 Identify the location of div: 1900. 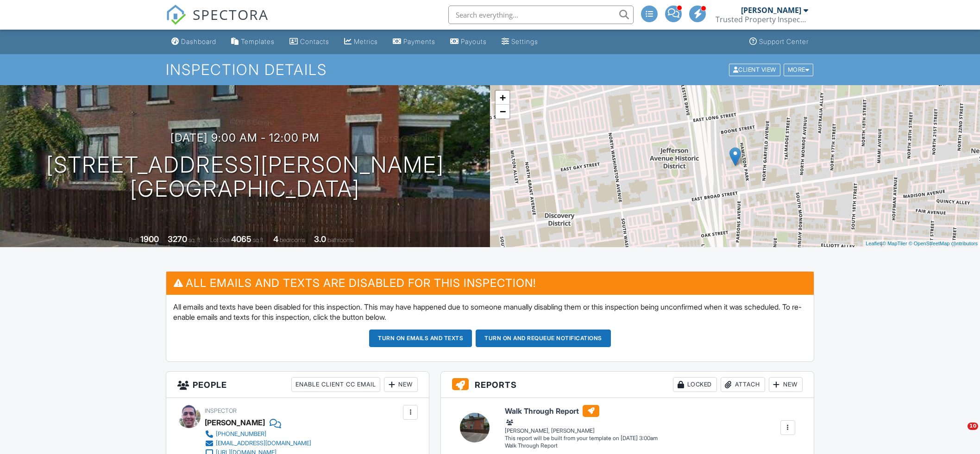
(150, 239).